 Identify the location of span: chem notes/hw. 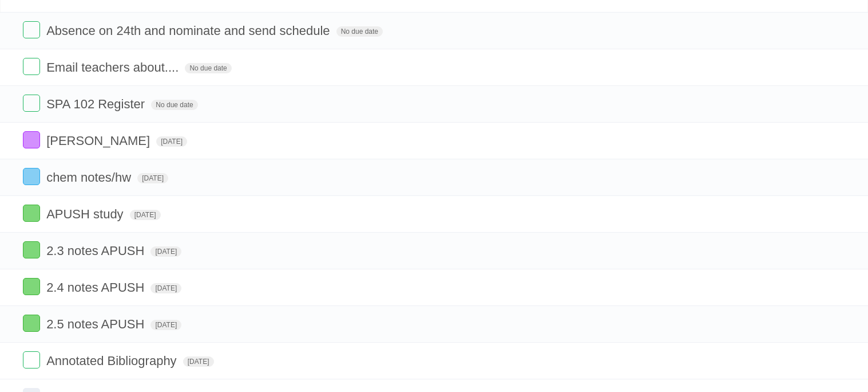
(90, 177).